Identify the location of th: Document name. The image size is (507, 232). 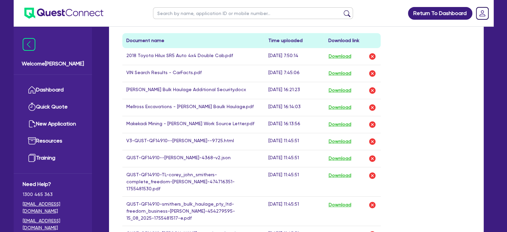
(193, 40).